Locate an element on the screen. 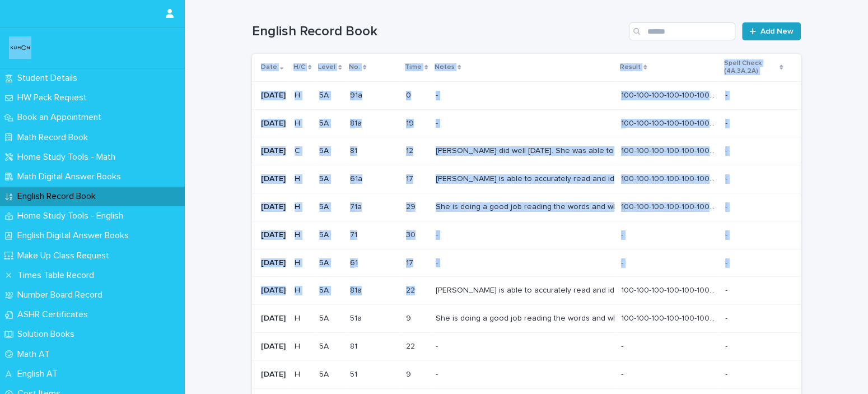 Image resolution: width=868 pixels, height=394 pixels. a: Add New is located at coordinates (771, 31).